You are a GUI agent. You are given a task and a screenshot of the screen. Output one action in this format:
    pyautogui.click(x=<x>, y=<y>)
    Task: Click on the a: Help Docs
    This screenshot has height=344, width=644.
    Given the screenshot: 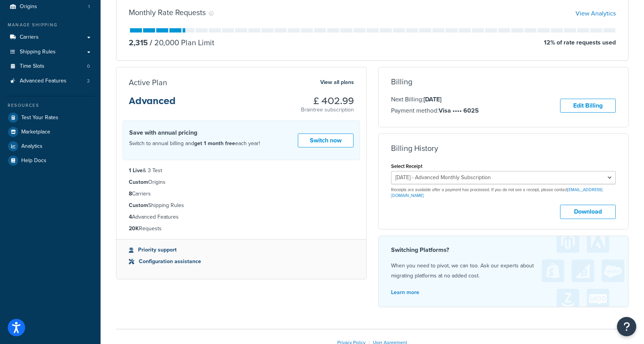 What is the action you would take?
    pyautogui.click(x=50, y=161)
    